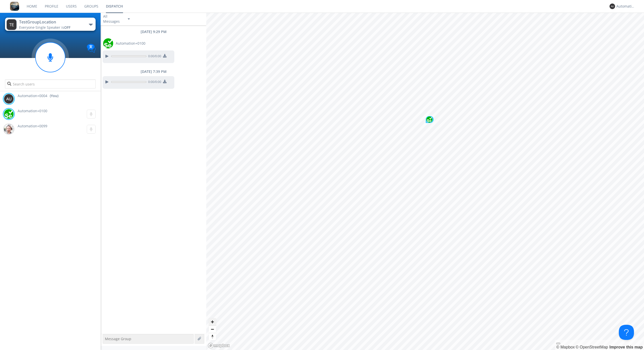  Describe the element at coordinates (219, 345) in the screenshot. I see `a: Mapbox logo` at that location.